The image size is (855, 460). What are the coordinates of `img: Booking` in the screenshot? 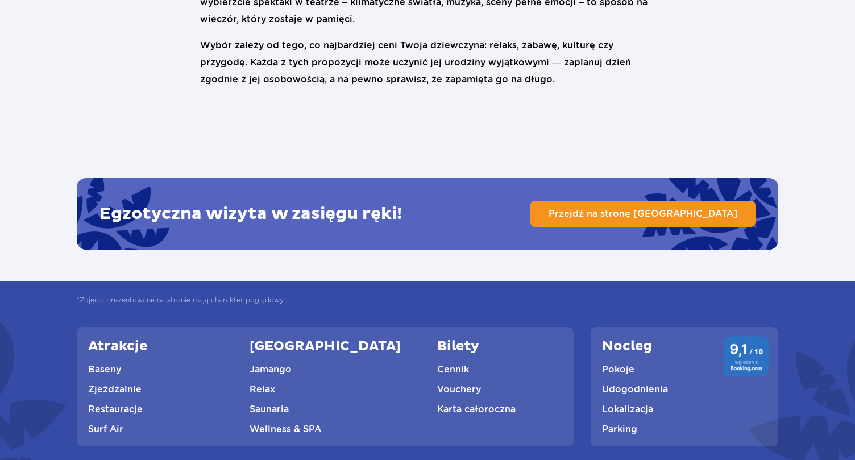 It's located at (746, 356).